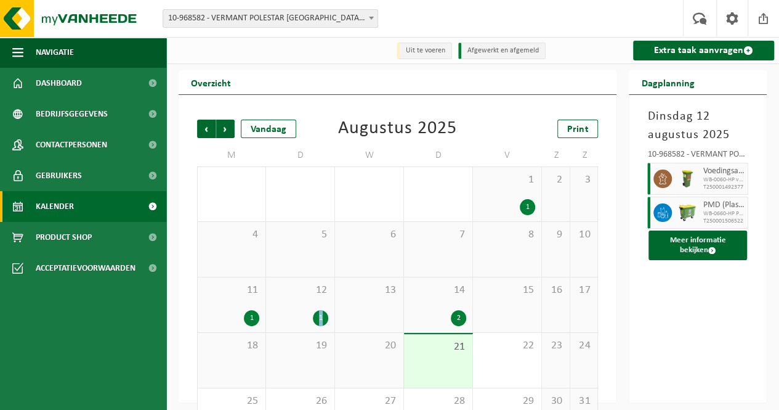 The height and width of the screenshot is (410, 779). What do you see at coordinates (55, 52) in the screenshot?
I see `span: Navigatie` at bounding box center [55, 52].